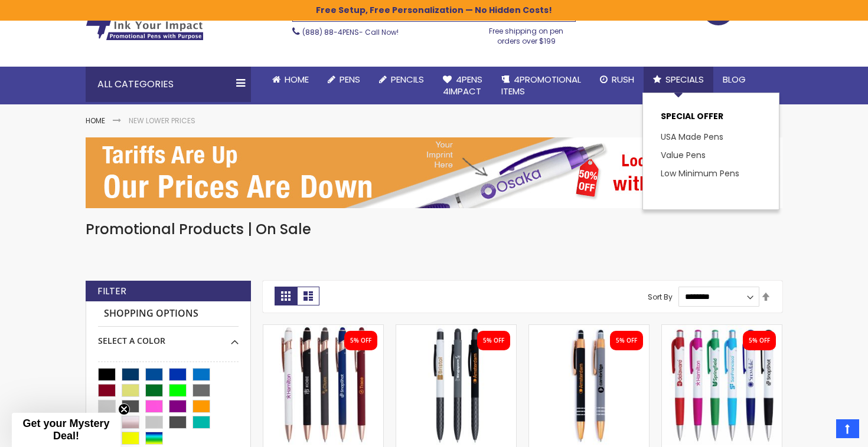 This screenshot has width=868, height=447. I want to click on a: Blog, so click(734, 79).